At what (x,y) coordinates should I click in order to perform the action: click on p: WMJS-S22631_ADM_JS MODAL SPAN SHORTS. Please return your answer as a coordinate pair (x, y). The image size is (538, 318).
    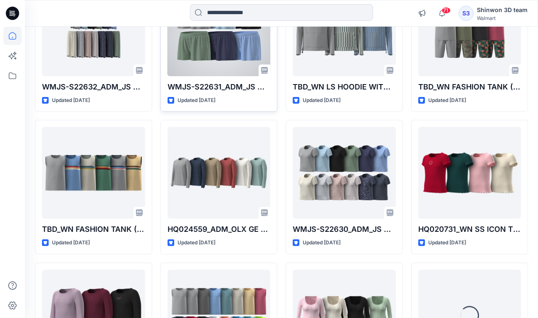
    Looking at the image, I should click on (219, 87).